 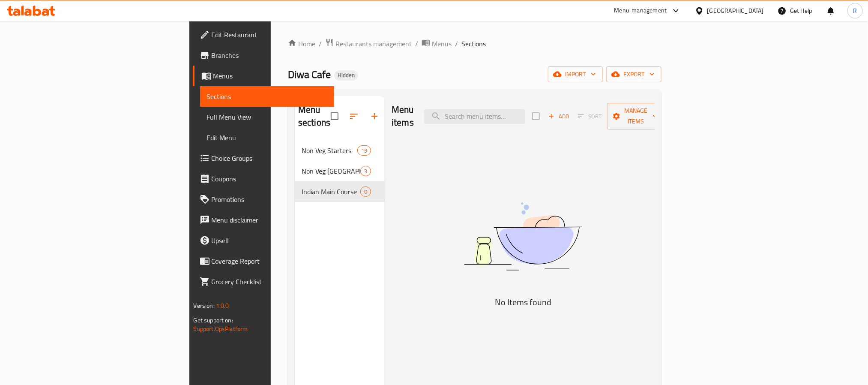 What do you see at coordinates (331, 192) in the screenshot?
I see `span: Indian Main Course` at bounding box center [331, 192].